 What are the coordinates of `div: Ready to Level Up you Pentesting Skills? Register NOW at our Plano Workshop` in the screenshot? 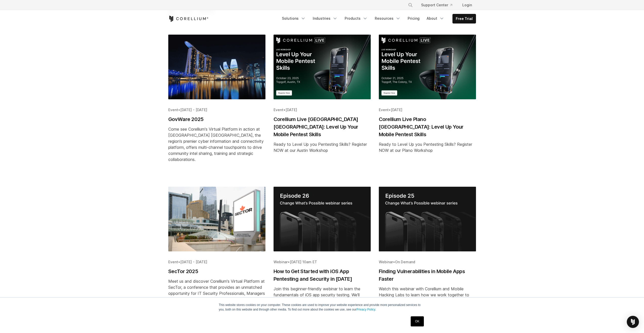 It's located at (427, 147).